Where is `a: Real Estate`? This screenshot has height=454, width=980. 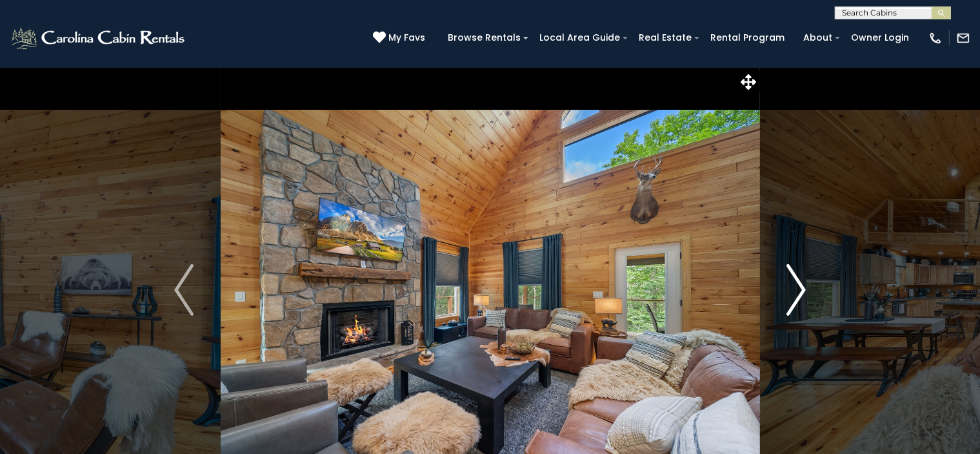
a: Real Estate is located at coordinates (665, 37).